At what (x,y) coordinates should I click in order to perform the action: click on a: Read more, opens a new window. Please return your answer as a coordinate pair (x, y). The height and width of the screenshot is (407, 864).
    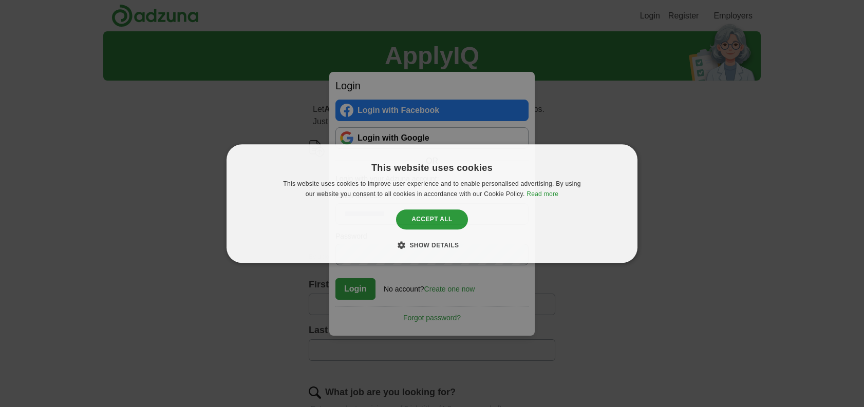
    Looking at the image, I should click on (542, 194).